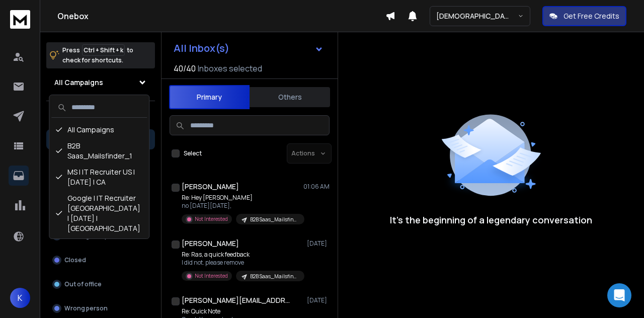  Describe the element at coordinates (20, 19) in the screenshot. I see `img: logo` at that location.